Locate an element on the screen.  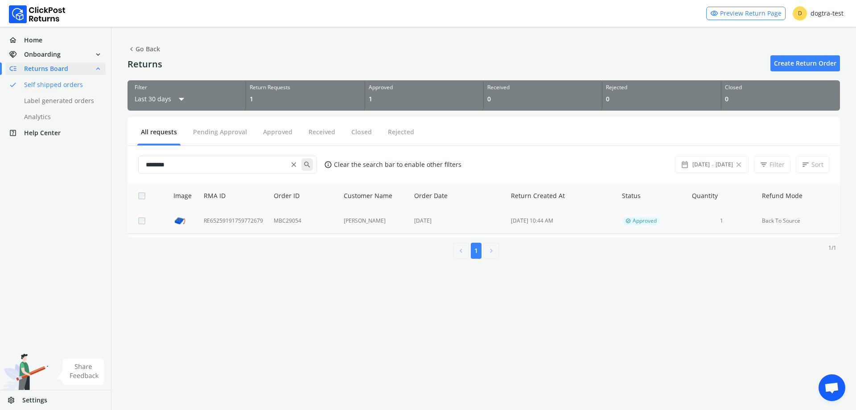
p: 1 / 1 is located at coordinates (832, 248).